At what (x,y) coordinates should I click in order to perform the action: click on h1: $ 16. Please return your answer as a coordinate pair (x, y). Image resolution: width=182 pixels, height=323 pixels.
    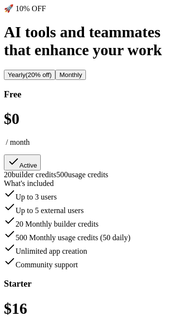
    Looking at the image, I should click on (91, 309).